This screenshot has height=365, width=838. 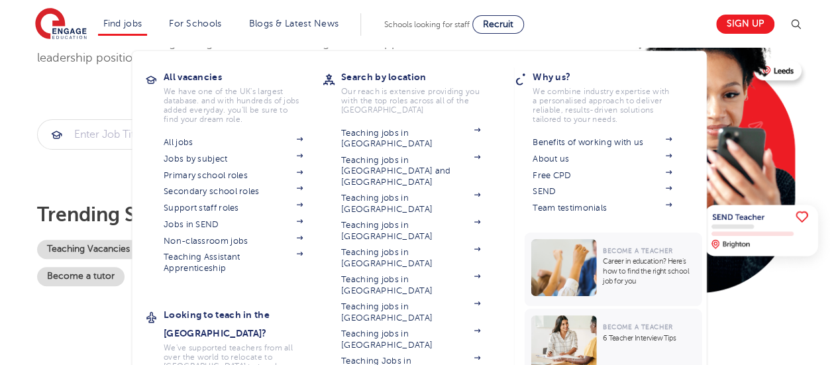 What do you see at coordinates (233, 208) in the screenshot?
I see `a: Support staff roles` at bounding box center [233, 208].